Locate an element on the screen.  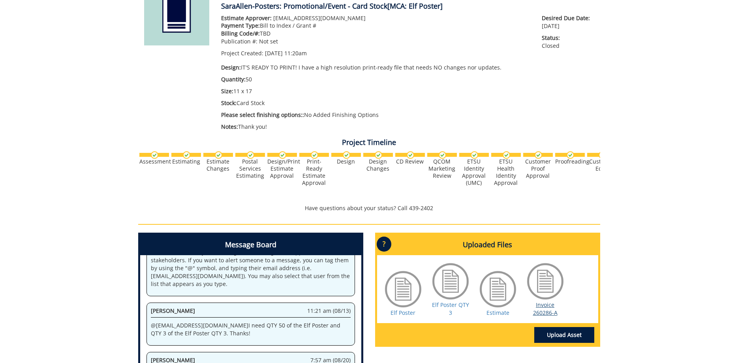
span: Not set is located at coordinates (268, 41).